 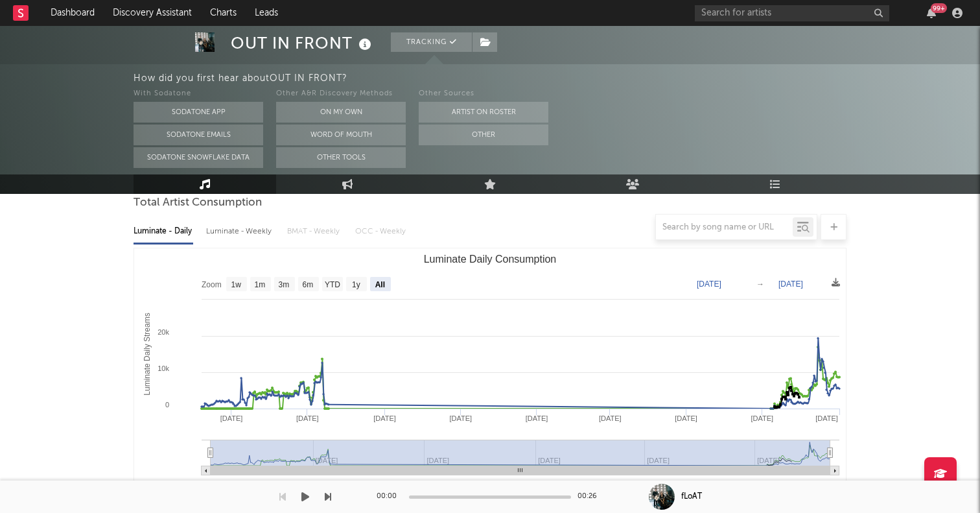 What do you see at coordinates (236, 284) in the screenshot?
I see `text: 1w` at bounding box center [236, 284].